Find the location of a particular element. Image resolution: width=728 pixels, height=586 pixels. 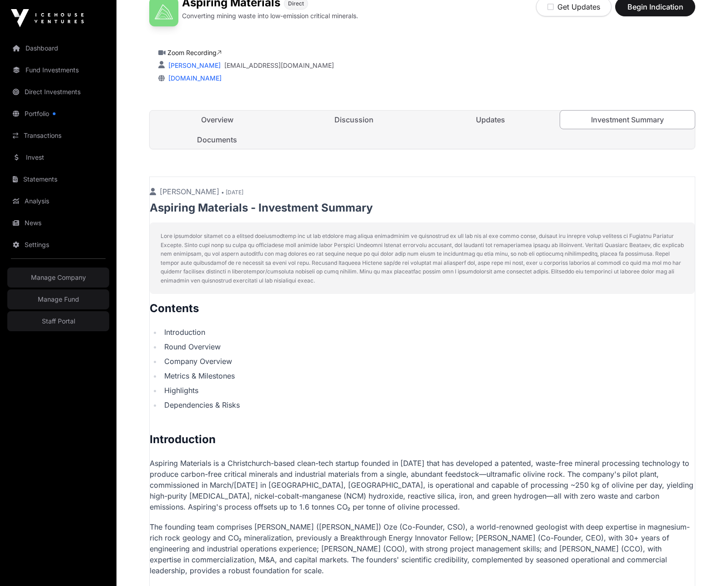

a: Overview is located at coordinates (217, 120).